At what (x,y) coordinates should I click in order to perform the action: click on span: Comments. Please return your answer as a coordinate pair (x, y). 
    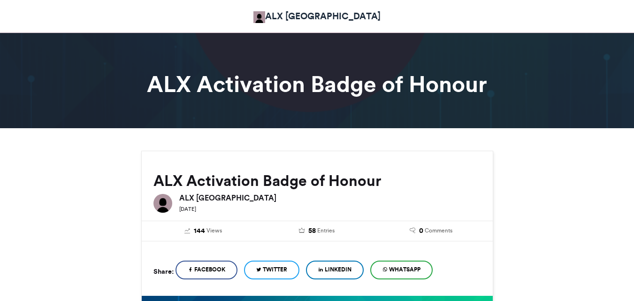
    Looking at the image, I should click on (438, 230).